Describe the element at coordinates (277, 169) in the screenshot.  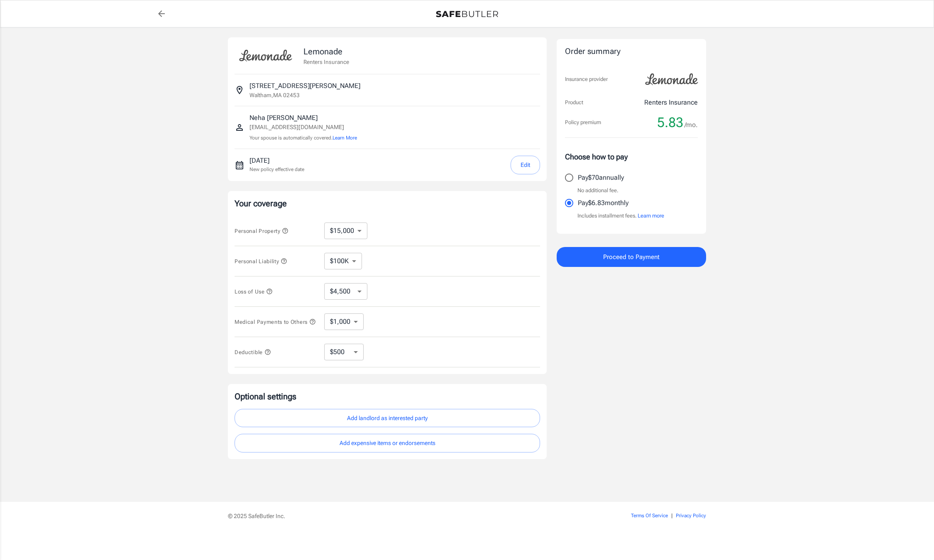
I see `p: New policy effective date` at that location.